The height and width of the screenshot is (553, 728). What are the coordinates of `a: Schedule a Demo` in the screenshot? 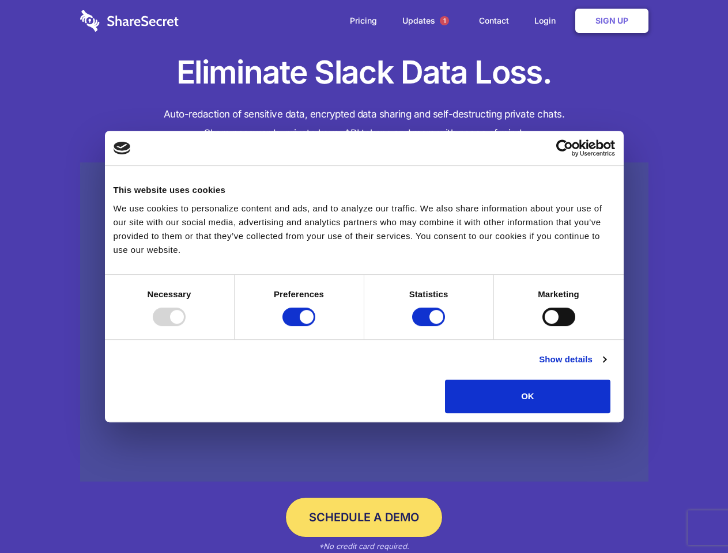 It's located at (364, 517).